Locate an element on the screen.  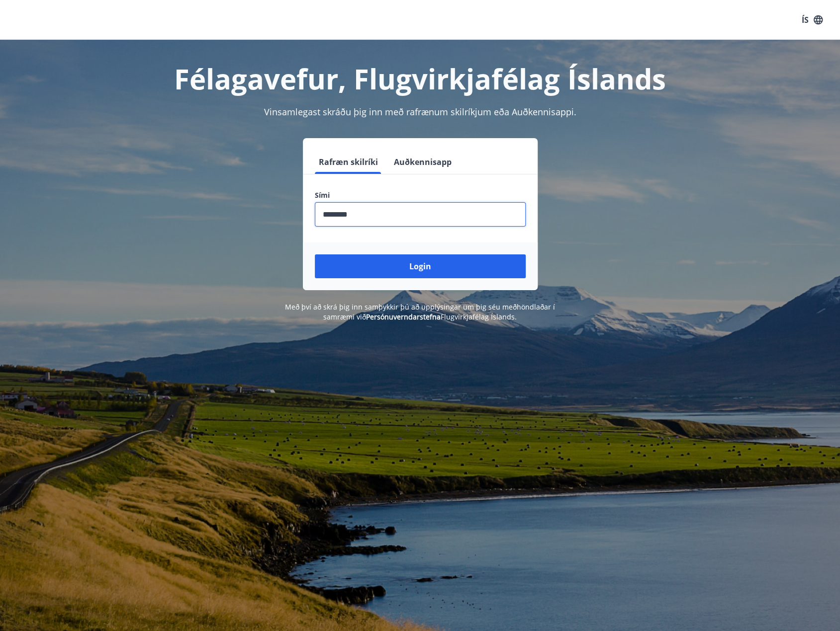
a: Persónuverndarstefna is located at coordinates (404, 317).